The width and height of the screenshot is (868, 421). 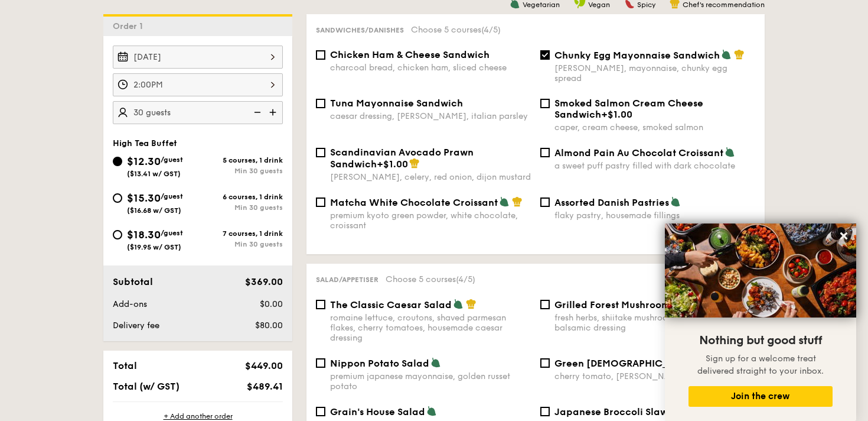 I want to click on span: Spicy, so click(x=646, y=4).